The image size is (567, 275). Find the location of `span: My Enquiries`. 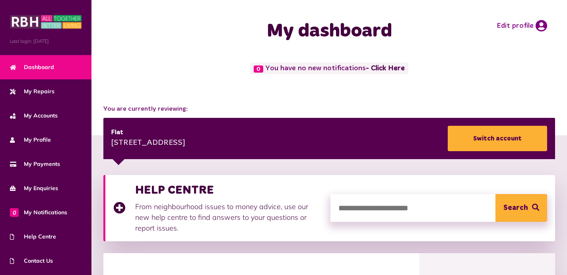

span: My Enquiries is located at coordinates (34, 188).